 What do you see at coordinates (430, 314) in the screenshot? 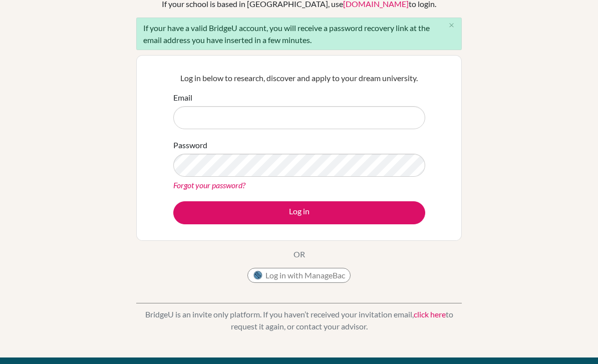
I see `a: click here` at bounding box center [430, 314].